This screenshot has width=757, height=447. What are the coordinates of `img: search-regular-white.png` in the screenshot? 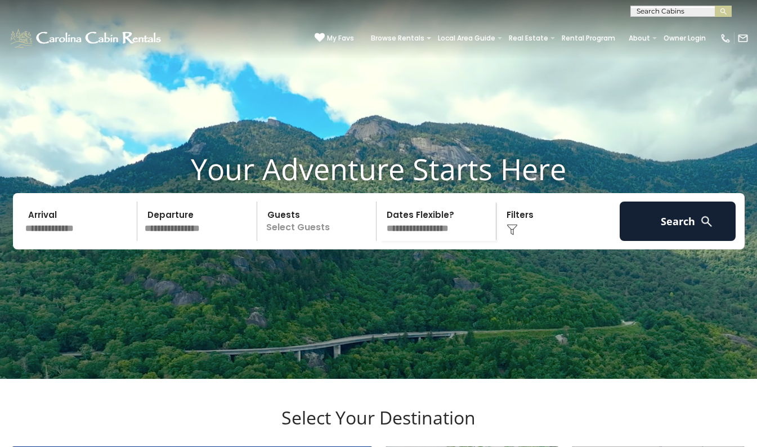 It's located at (707, 221).